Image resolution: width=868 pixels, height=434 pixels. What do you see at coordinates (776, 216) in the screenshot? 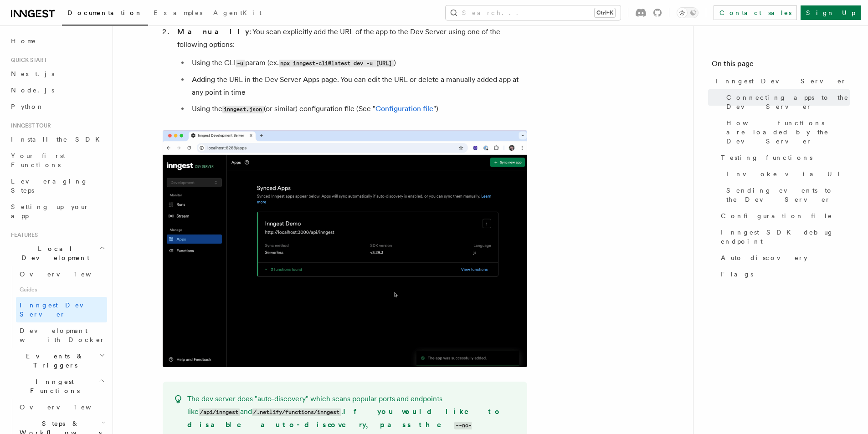
I see `span: Configuration file` at bounding box center [776, 216].